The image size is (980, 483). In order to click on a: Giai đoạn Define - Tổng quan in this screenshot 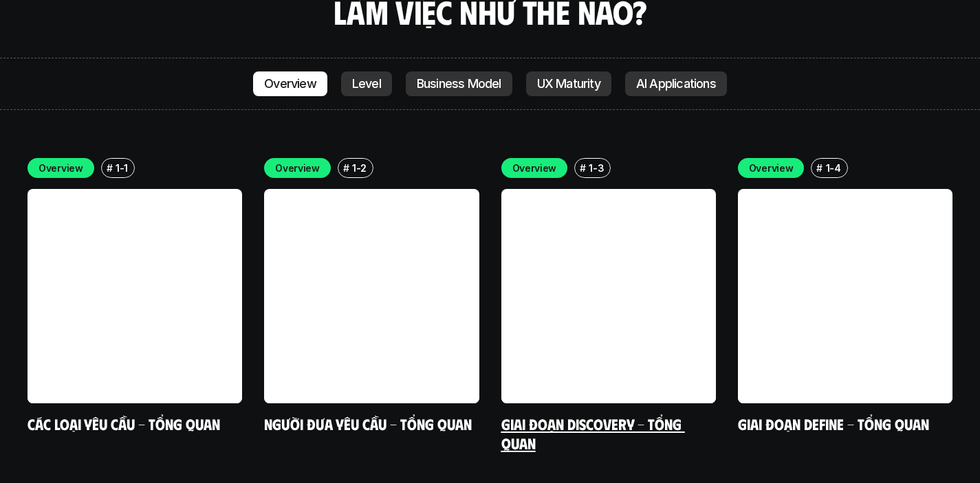, I will do `click(833, 424)`.